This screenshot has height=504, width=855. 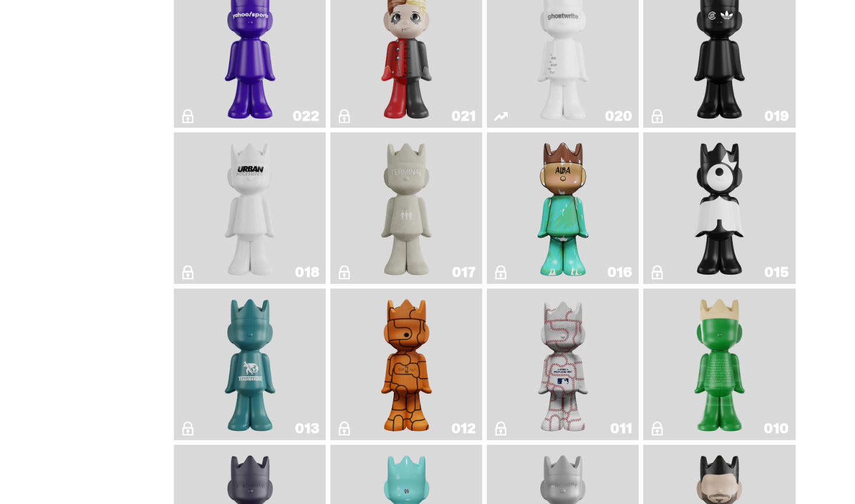 I want to click on div: 016, so click(x=619, y=272).